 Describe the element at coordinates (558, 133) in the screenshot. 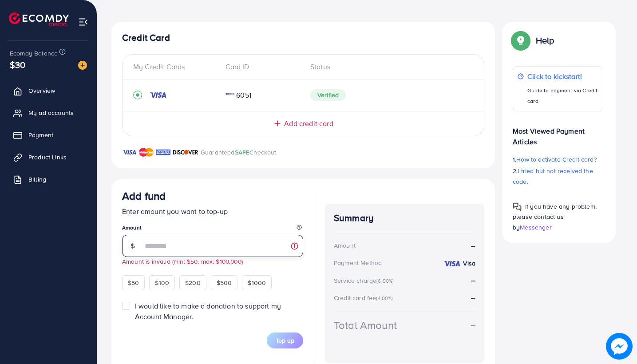

I see `p: Most Viewed Payment Articles` at that location.